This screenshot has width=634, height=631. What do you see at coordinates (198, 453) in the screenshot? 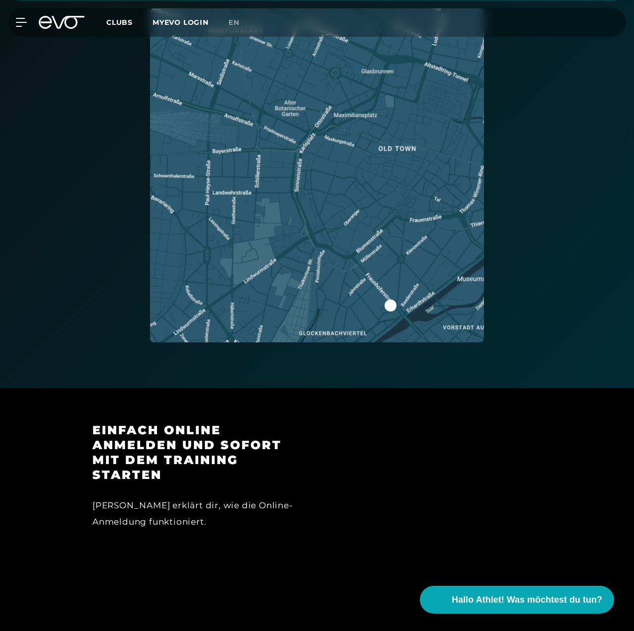
I see `h3: Einfach online anmelden und sofort mit dem Training starten` at bounding box center [198, 453].